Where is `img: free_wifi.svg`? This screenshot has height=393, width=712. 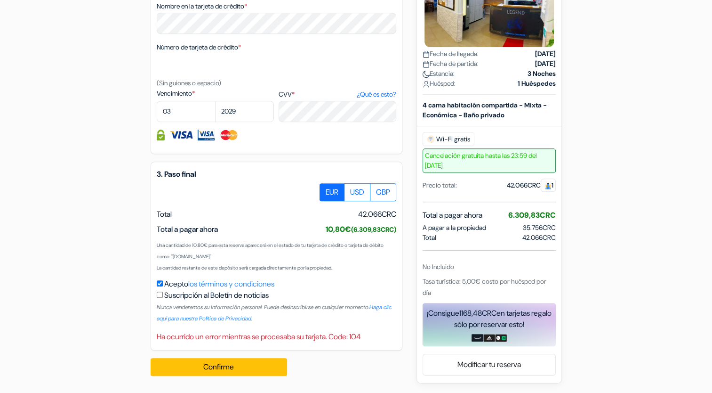
img: free_wifi.svg is located at coordinates (431, 139).